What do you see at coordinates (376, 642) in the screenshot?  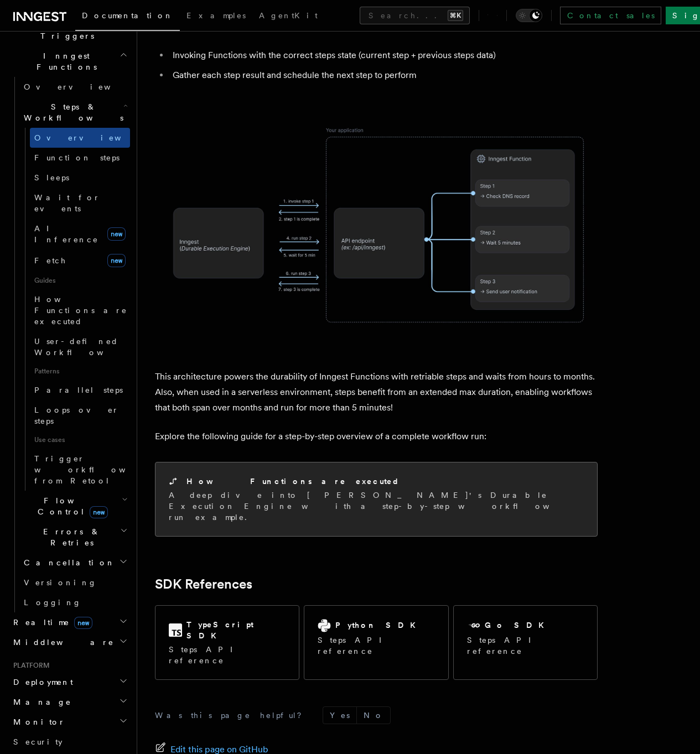 I see `a: Python SDKSteps API reference` at bounding box center [376, 642].